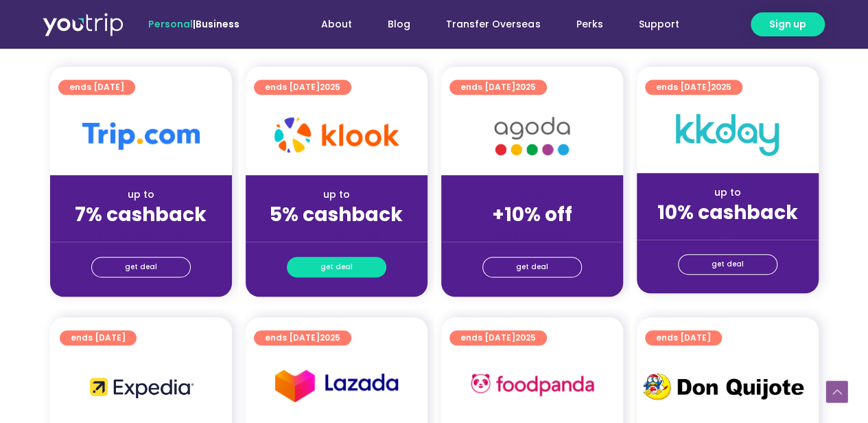 The width and height of the screenshot is (868, 423). Describe the element at coordinates (171, 24) in the screenshot. I see `span: Personal` at that location.